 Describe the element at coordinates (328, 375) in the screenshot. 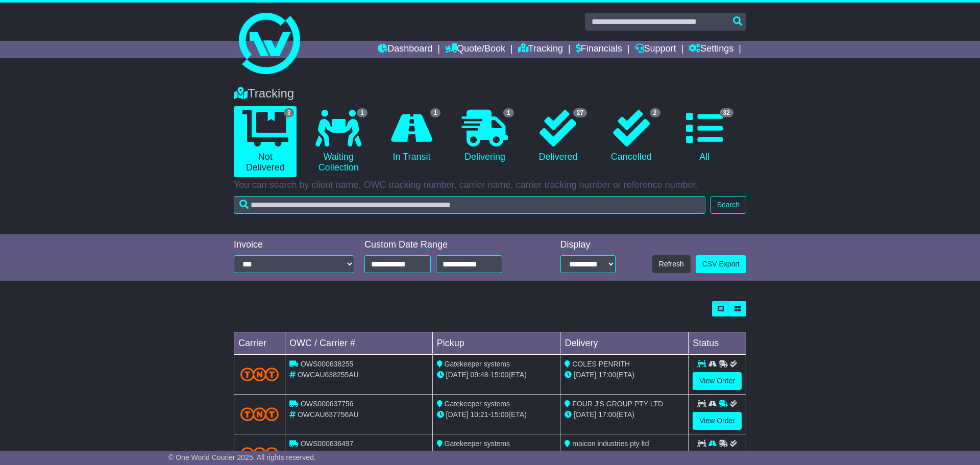

I see `span: OWCAU638255AU` at that location.